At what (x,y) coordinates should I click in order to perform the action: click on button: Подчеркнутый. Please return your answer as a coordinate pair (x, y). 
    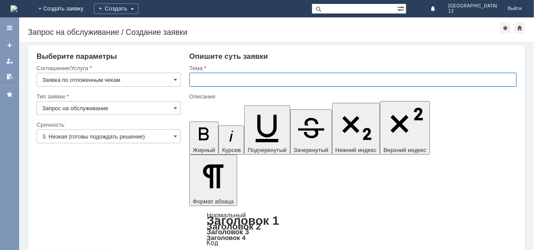
    Looking at the image, I should click on (267, 130).